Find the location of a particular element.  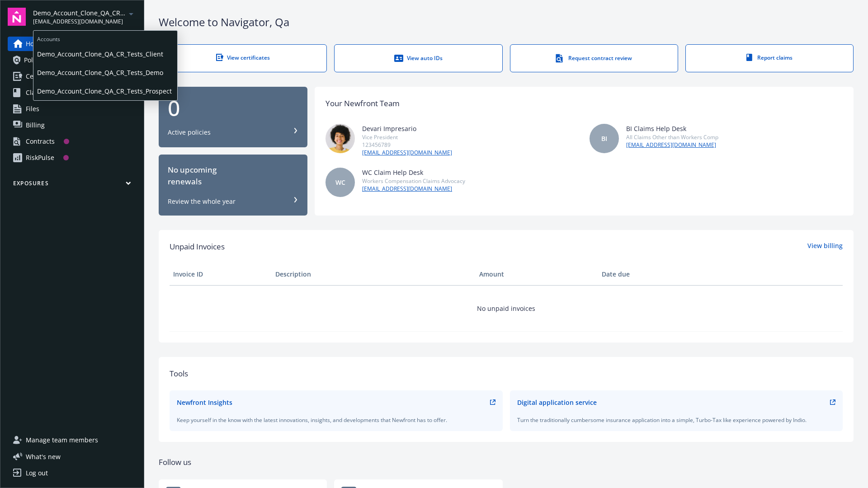

span: Unpaid Invoices is located at coordinates (197, 246).